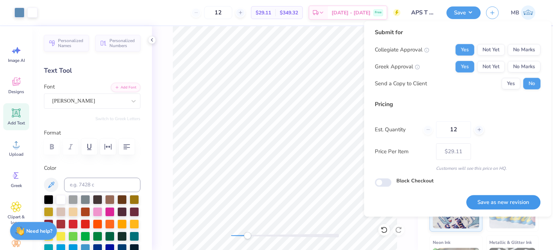 This screenshot has height=250, width=553. I want to click on strong: Need help?, so click(39, 231).